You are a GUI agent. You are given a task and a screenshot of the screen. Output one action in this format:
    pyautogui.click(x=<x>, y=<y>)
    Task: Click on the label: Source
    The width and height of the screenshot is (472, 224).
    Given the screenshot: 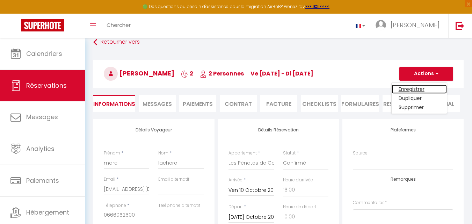 What is the action you would take?
    pyautogui.click(x=360, y=153)
    